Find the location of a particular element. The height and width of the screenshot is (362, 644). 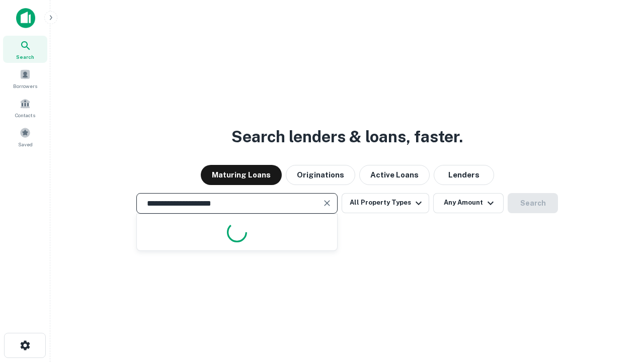

button: Originations is located at coordinates (320, 175).